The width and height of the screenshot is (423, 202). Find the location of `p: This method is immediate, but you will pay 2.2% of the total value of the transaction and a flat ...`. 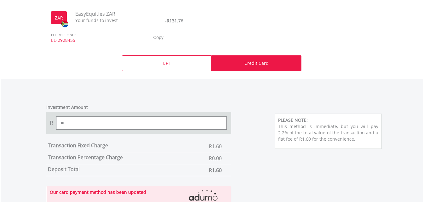

p: This method is immediate, but you will pay 2.2% of the total value of the transaction and a flat ... is located at coordinates (328, 133).